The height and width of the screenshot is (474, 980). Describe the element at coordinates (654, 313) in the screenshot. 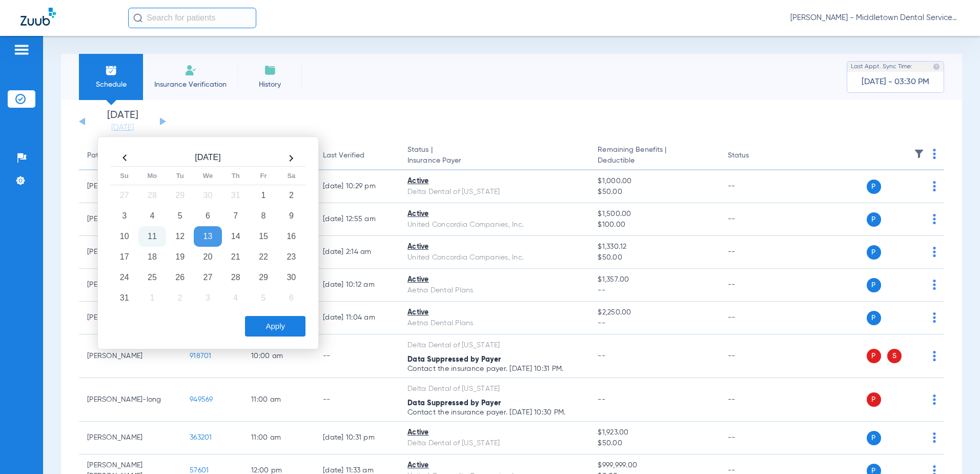

I see `span: $2,250.00` at that location.